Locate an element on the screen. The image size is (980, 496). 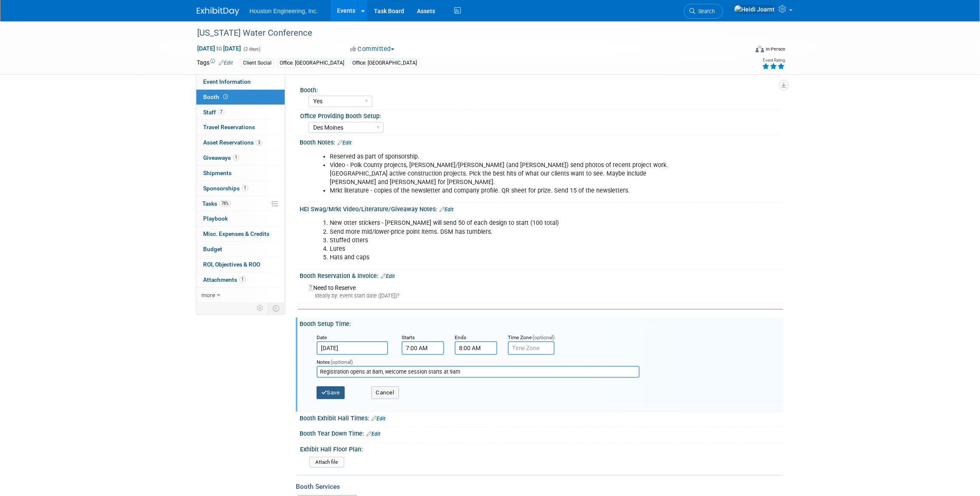
input: Start Time is located at coordinates (423, 349).